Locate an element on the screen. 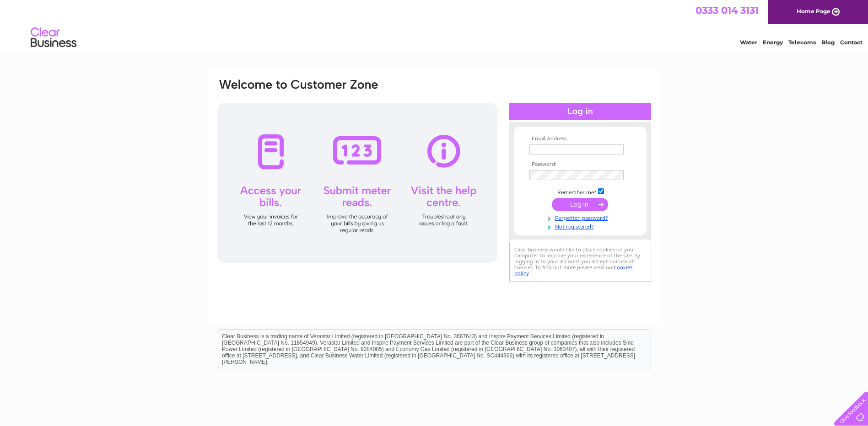 The width and height of the screenshot is (868, 426). input: Submit is located at coordinates (579, 205).